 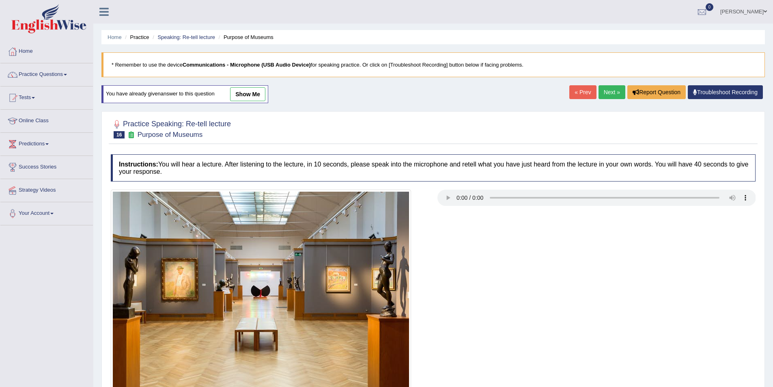 What do you see at coordinates (433, 168) in the screenshot?
I see `h4: You will hear a lecture. After listening to the lecture, in 10 seconds, please speak into the mic...` at bounding box center [433, 168].